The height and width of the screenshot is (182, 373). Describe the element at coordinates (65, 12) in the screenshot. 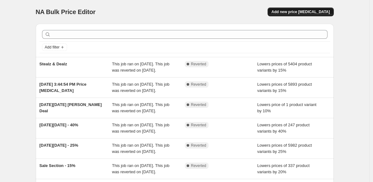

I see `span: NA Bulk Price Editor` at that location.